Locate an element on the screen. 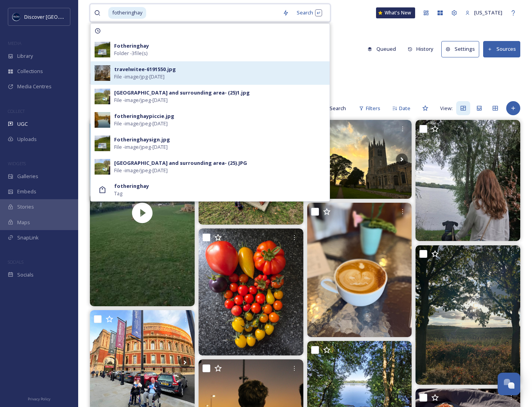 The image size is (532, 407). a: What's New is located at coordinates (396, 13).